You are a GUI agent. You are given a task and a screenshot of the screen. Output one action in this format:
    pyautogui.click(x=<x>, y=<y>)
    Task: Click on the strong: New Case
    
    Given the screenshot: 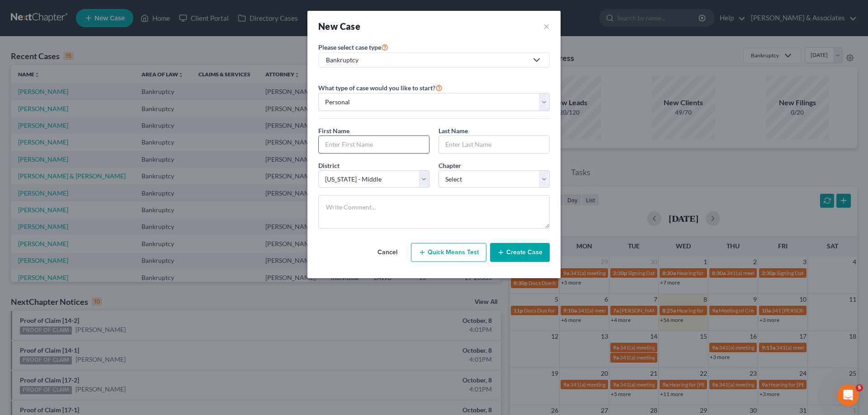 What is the action you would take?
    pyautogui.click(x=339, y=26)
    